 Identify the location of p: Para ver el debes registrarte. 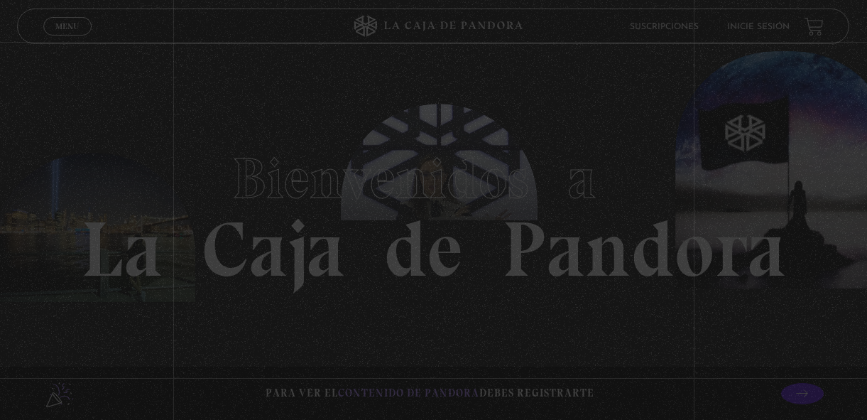
(430, 393).